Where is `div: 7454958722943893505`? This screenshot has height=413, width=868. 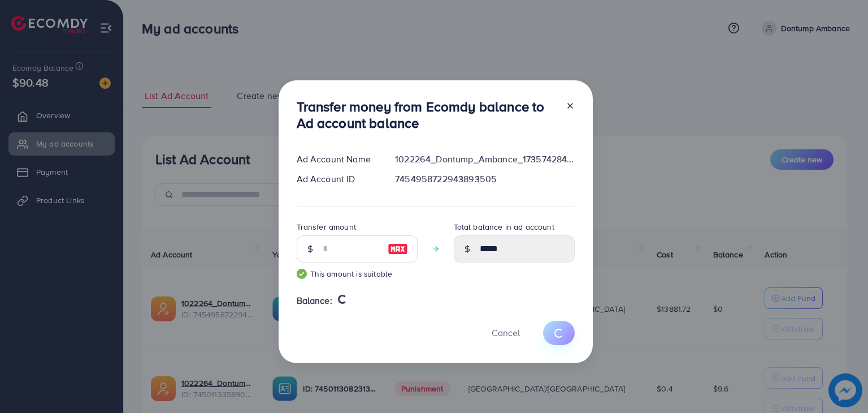 div: 7454958722943893505 is located at coordinates (485, 178).